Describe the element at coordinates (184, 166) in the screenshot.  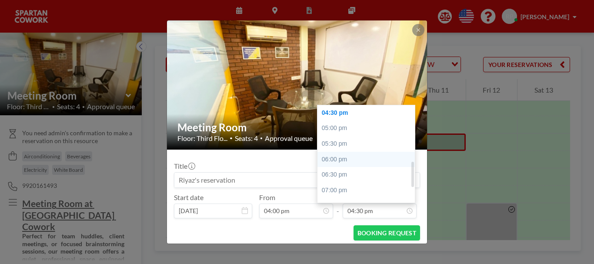
I see `label: Title` at that location.